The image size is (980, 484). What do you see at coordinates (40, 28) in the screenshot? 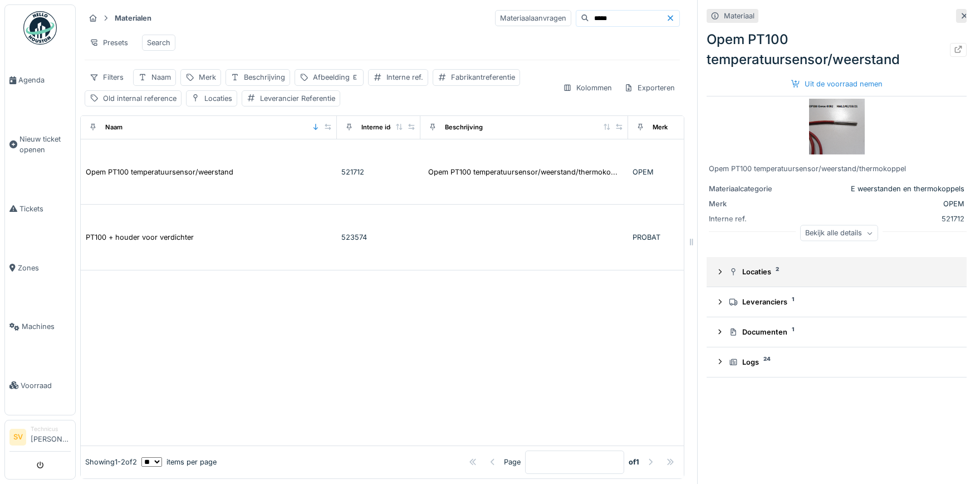
I see `img: Badge_color-CXgf-gQk.svg` at bounding box center [40, 28].